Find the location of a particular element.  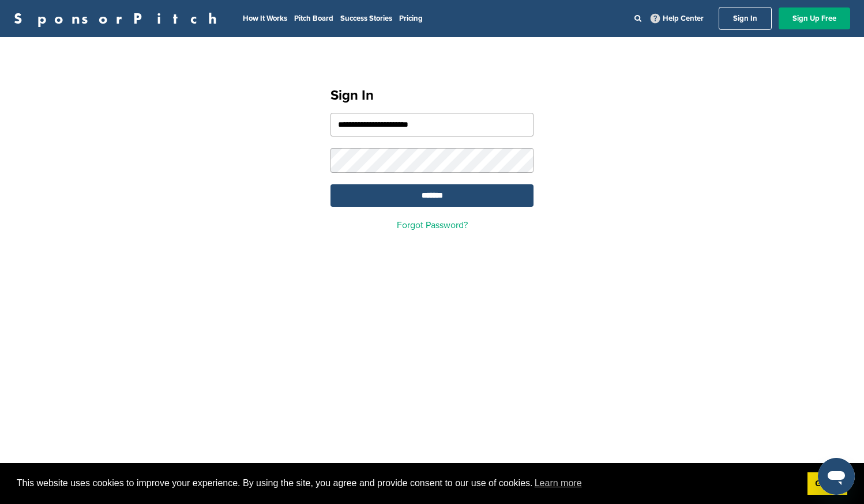

a: Pitch Board is located at coordinates (314, 19).